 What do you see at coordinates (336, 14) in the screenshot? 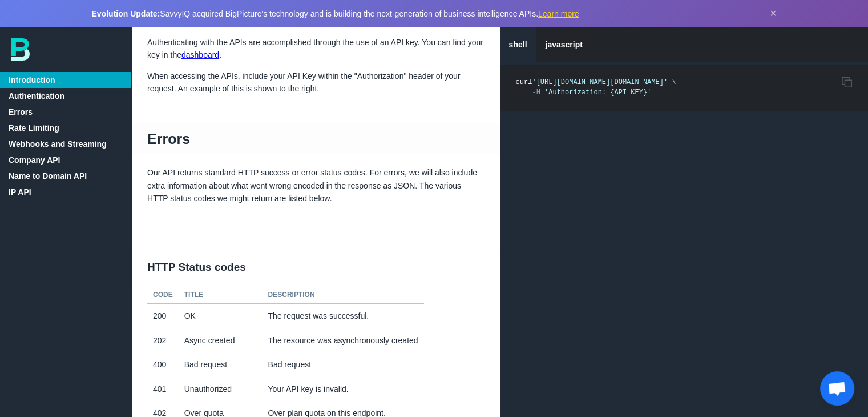
I see `span: SavvyIQ acquired BigPicture's technology and is building the next-generation of business intellig...` at bounding box center [336, 14].